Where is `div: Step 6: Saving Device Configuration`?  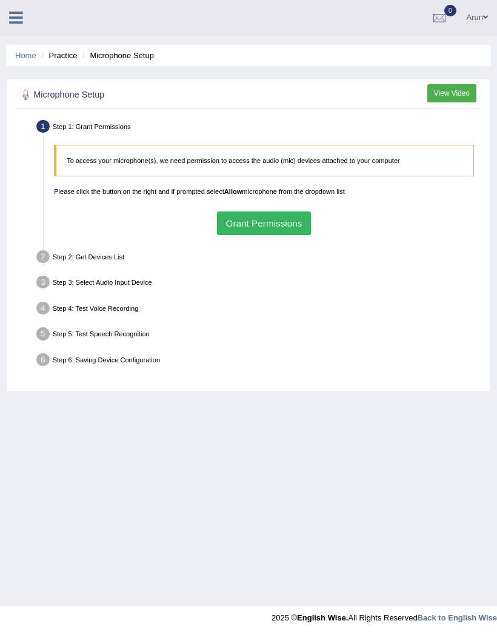 div: Step 6: Saving Device Configuration is located at coordinates (259, 361).